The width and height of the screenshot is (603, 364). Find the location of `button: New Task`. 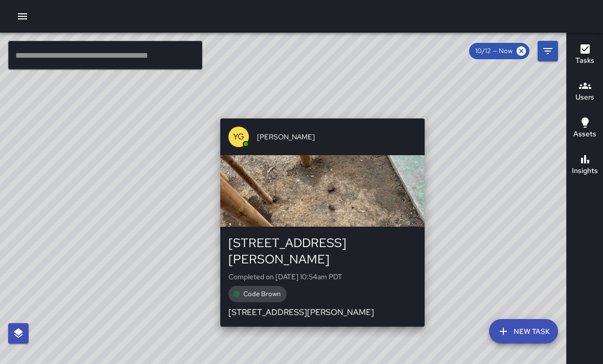

button: New Task is located at coordinates (523, 331).